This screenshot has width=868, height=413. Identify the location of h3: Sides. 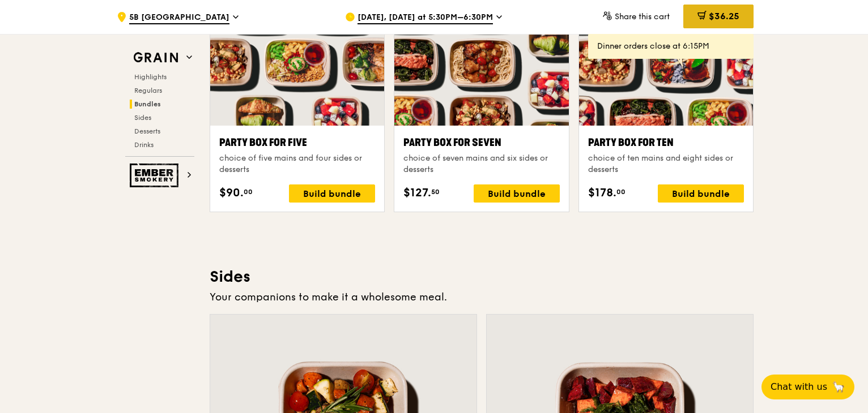
(482, 277).